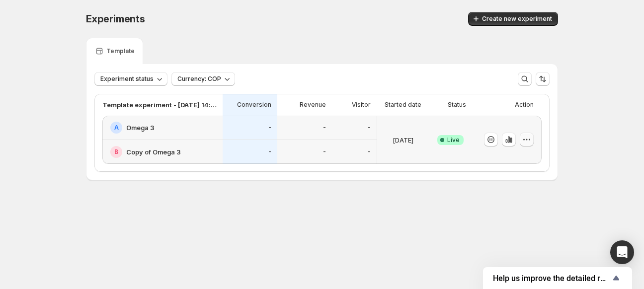 This screenshot has width=644, height=289. I want to click on h2: Omega 3, so click(140, 127).